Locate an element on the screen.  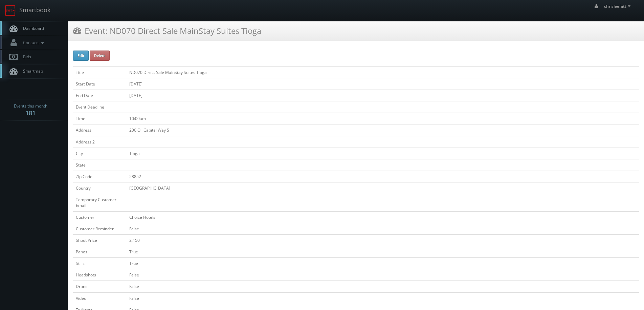
td: State is located at coordinates (100, 165).